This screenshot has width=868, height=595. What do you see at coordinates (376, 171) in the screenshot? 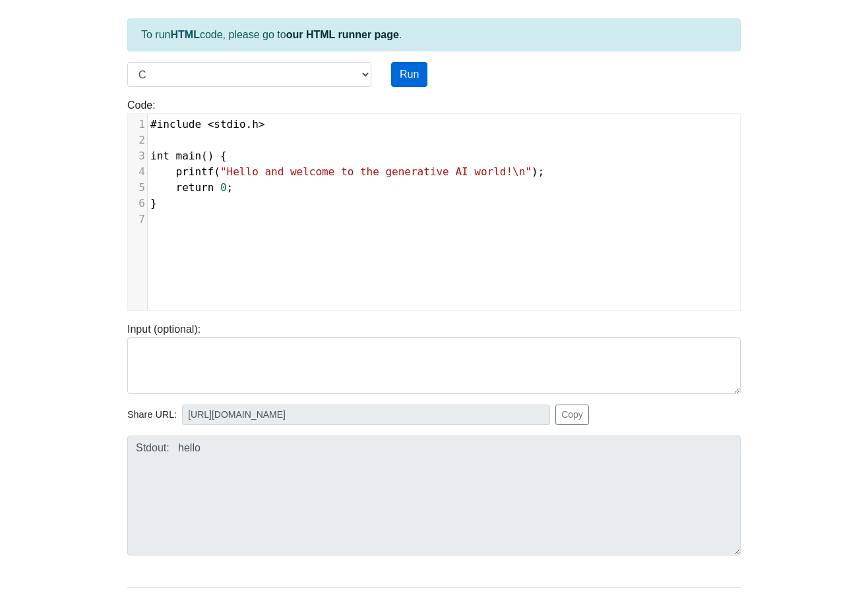
I see `span: "Hello and welcome to the generative AI world!\n"` at bounding box center [376, 171].